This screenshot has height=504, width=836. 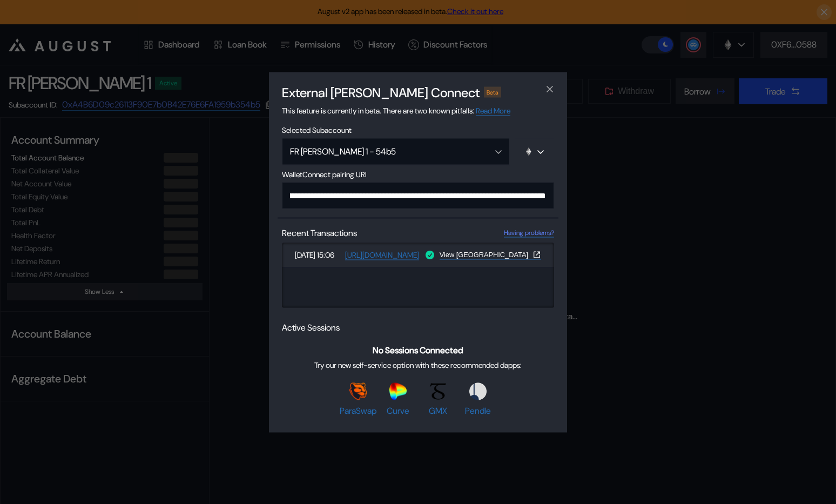 What do you see at coordinates (529, 151) in the screenshot?
I see `img: chain logo` at bounding box center [529, 151].